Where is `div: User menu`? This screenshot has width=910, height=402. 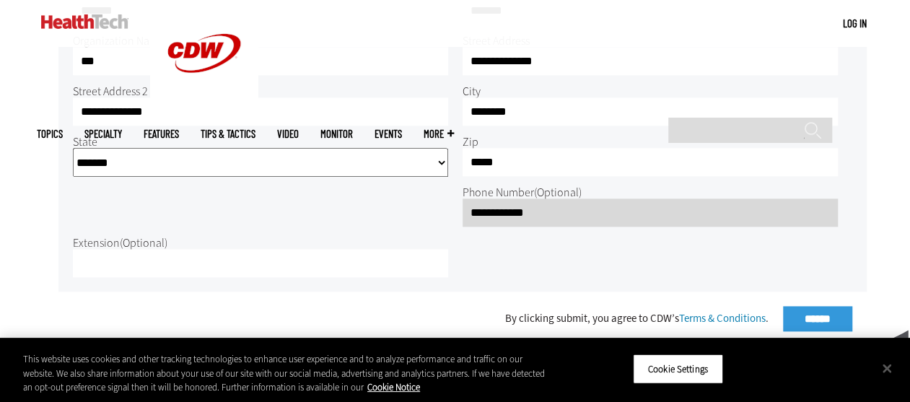 div: User menu is located at coordinates (854, 23).